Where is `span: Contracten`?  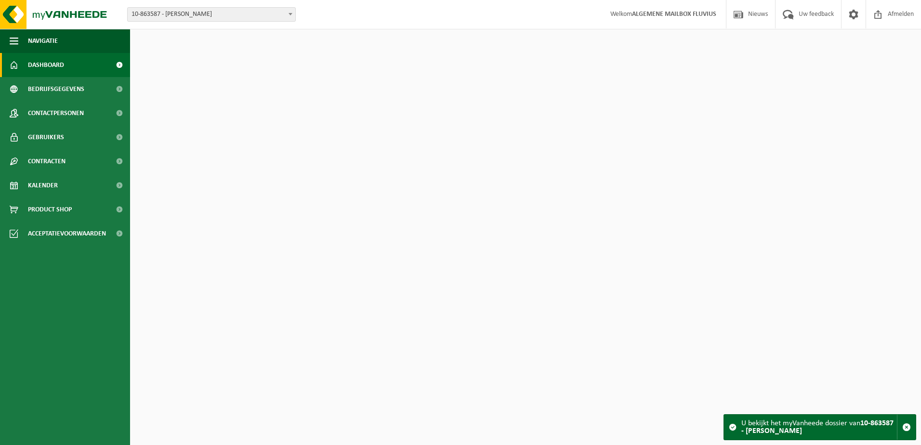
span: Contracten is located at coordinates (47, 161).